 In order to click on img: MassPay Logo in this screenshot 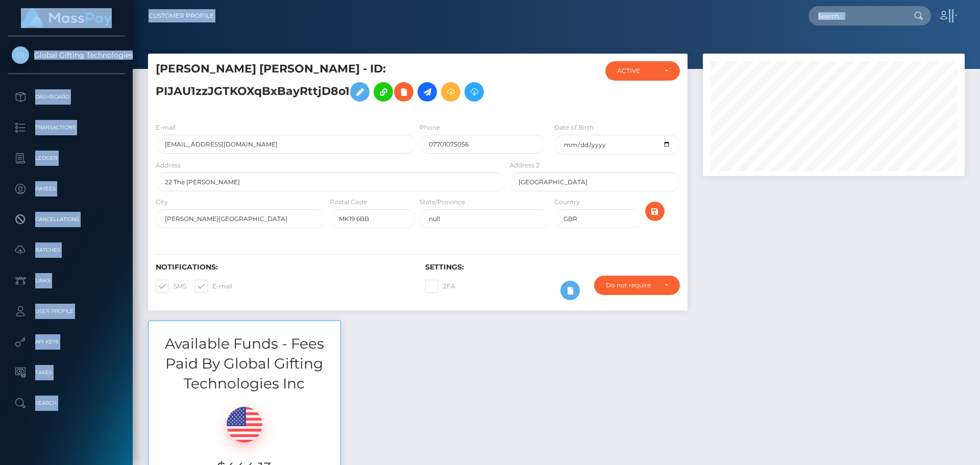, I will do `click(66, 18)`.